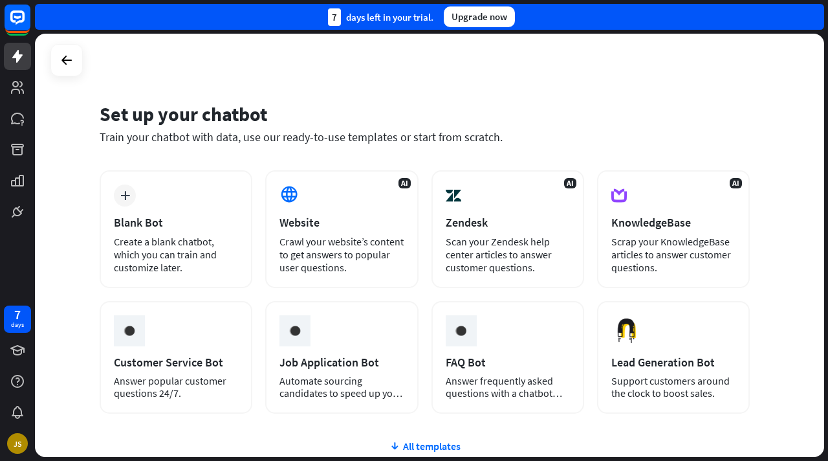  What do you see at coordinates (342, 362) in the screenshot?
I see `div: Job Application Bot` at bounding box center [342, 362].